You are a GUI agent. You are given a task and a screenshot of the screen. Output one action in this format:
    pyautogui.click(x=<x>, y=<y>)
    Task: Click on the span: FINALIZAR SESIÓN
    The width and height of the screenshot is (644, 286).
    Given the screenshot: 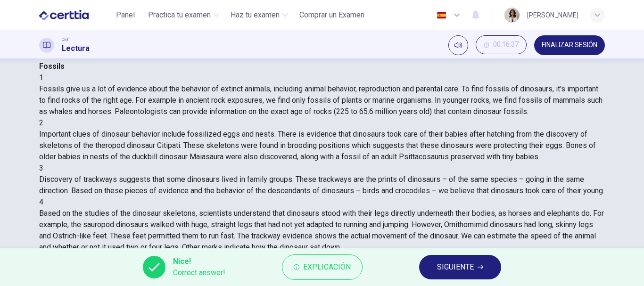 What is the action you would take?
    pyautogui.click(x=570, y=45)
    